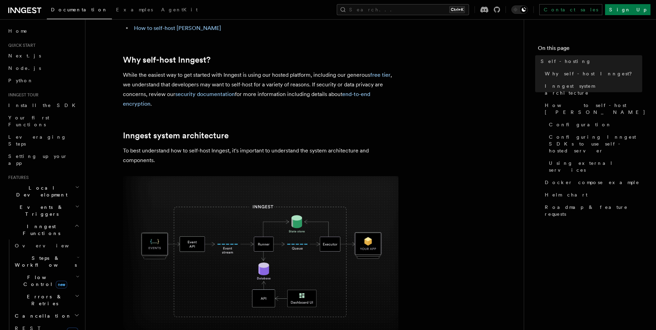 The width and height of the screenshot is (656, 330). What do you see at coordinates (24, 56) in the screenshot?
I see `span: Next.js` at bounding box center [24, 56].